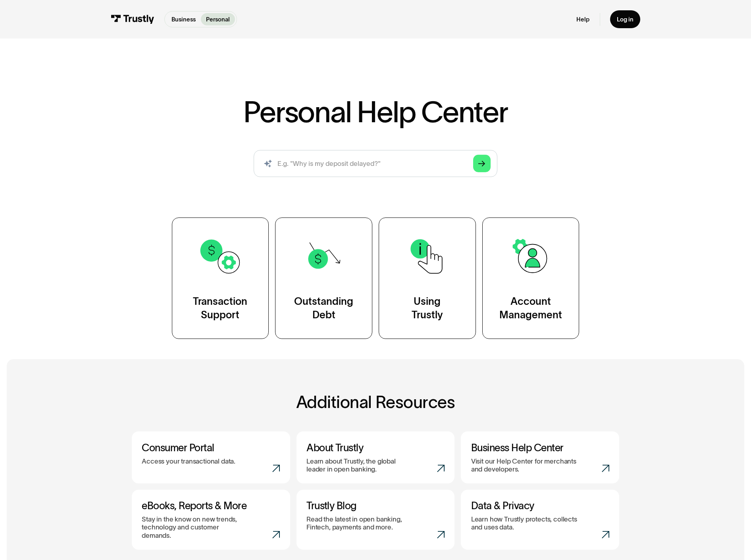 This screenshot has height=560, width=751. Describe the element at coordinates (211, 519) in the screenshot. I see `a: eBooks, Reports & MoreStay in the know on new trends, technology and customer demands.` at that location.